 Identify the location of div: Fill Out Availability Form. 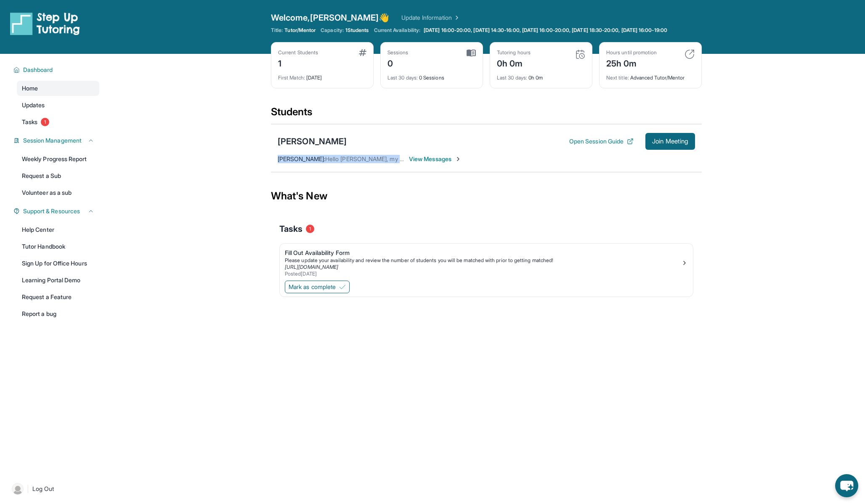
(483, 253).